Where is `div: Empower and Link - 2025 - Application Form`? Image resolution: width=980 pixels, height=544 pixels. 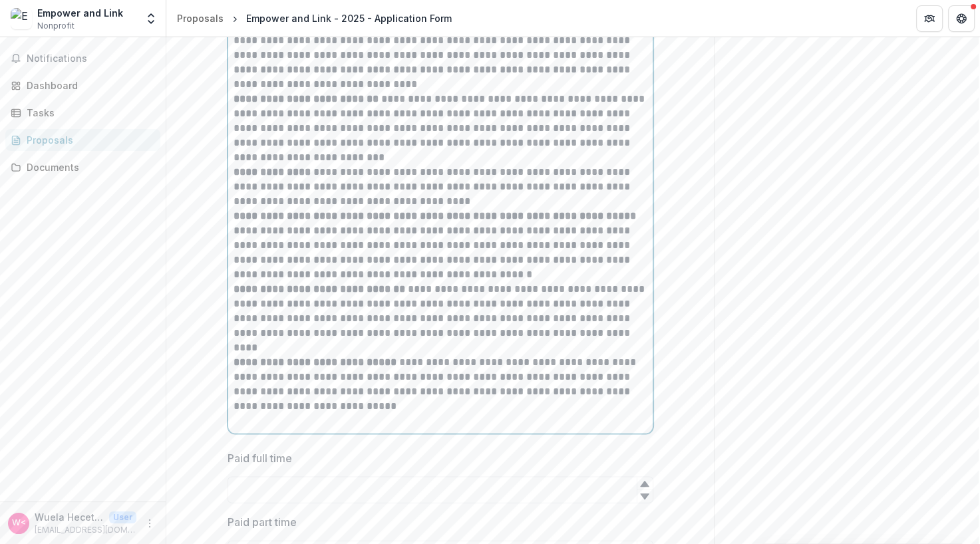
div: Empower and Link - 2025 - Application Form is located at coordinates (349, 18).